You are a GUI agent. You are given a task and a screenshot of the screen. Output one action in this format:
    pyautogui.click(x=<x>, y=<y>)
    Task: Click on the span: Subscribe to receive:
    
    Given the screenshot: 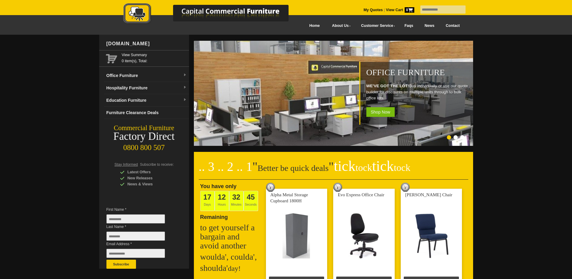 What is the action you would take?
    pyautogui.click(x=157, y=164)
    